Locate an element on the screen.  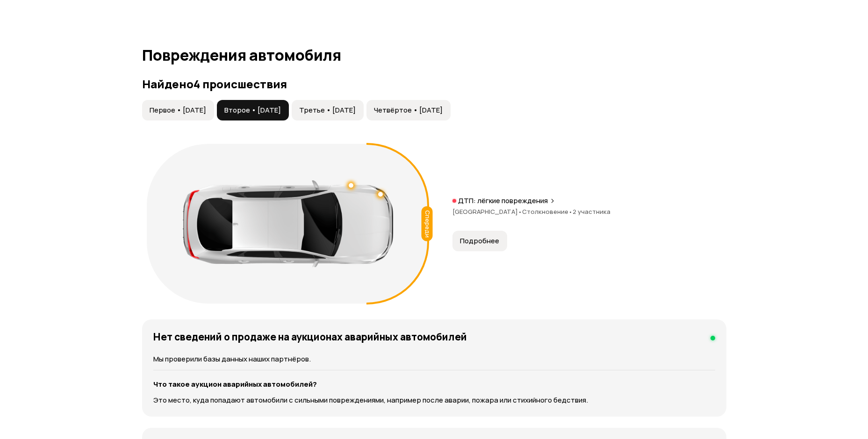
span: Подробнее is located at coordinates (479, 241).